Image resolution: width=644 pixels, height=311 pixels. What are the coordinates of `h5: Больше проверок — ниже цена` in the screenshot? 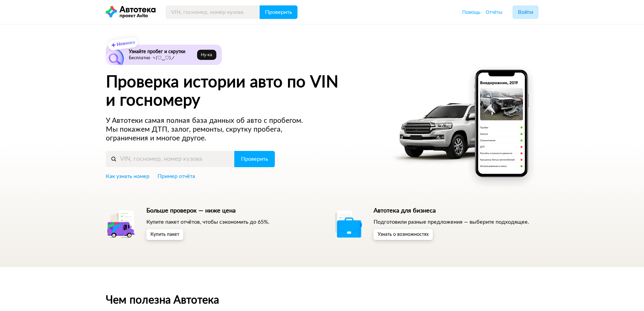 It's located at (208, 211).